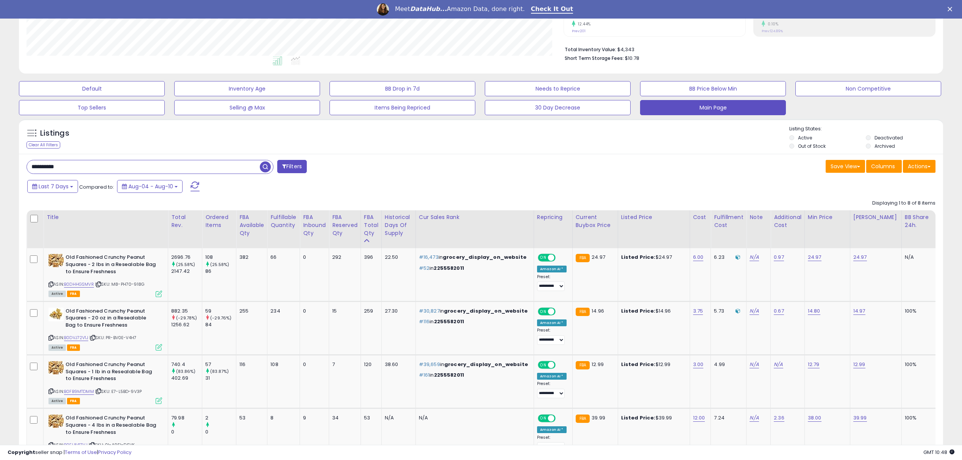 This screenshot has width=962, height=460. I want to click on span: #52, so click(424, 268).